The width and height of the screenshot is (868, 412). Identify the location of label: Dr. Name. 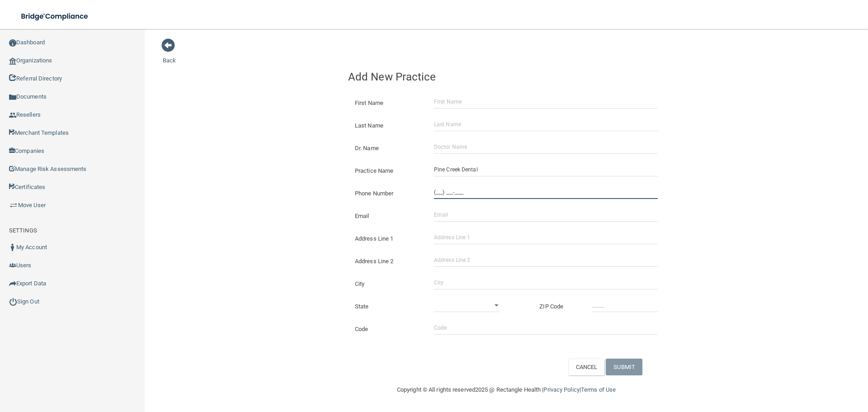
(387, 148).